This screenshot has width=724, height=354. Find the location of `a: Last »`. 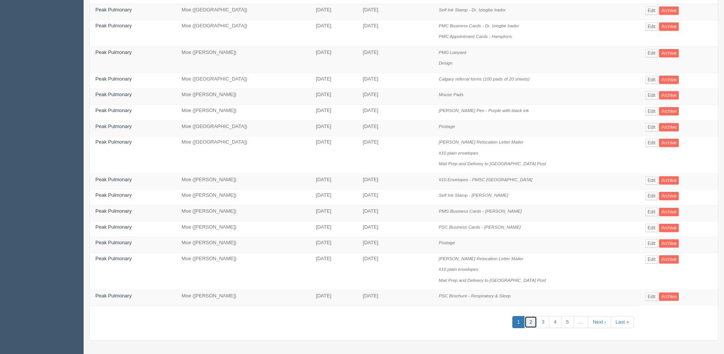

a: Last » is located at coordinates (622, 322).